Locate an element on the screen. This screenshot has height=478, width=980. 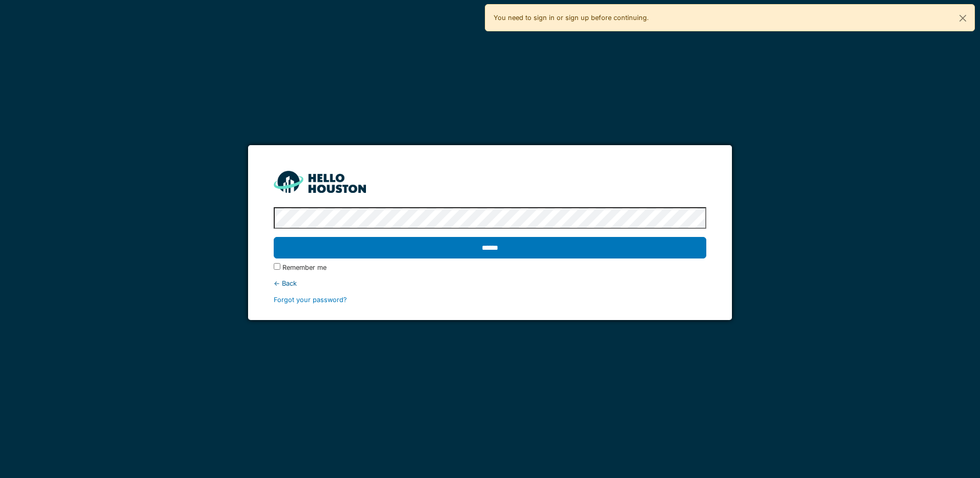
div: You need to sign in or sign up before continuing. is located at coordinates (730, 18).